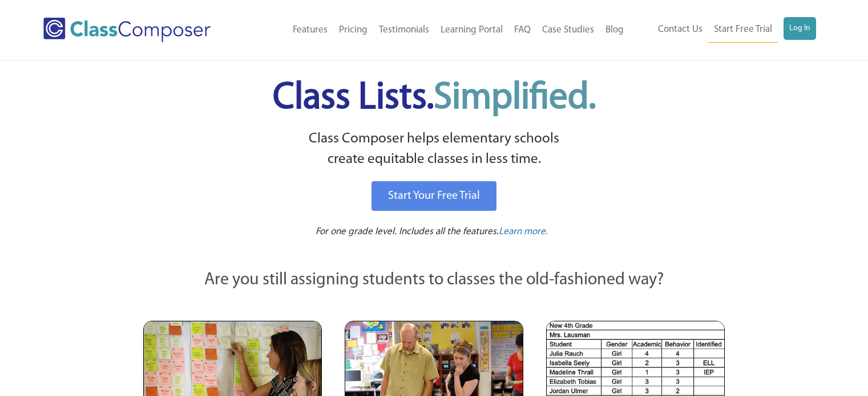  I want to click on a: Learn more., so click(523, 232).